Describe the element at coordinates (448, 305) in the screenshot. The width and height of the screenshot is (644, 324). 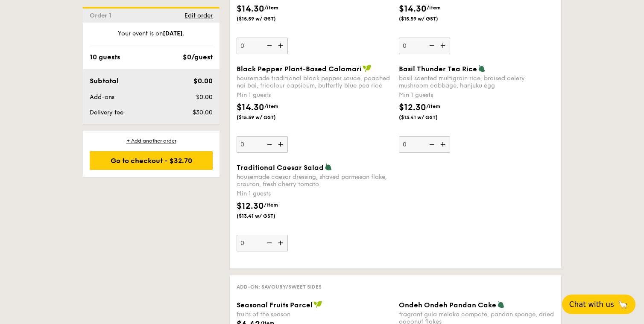
I see `span: Ondeh Ondeh Pandan Cake` at that location.